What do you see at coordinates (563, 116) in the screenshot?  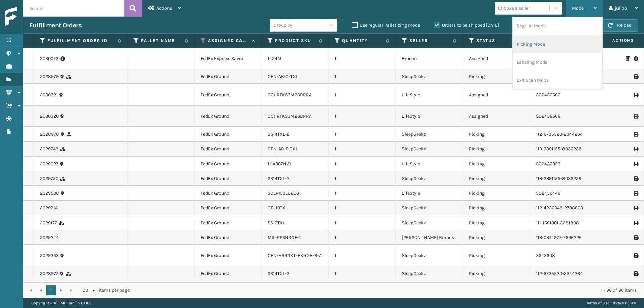 I see `td: SO2436566` at bounding box center [563, 116].